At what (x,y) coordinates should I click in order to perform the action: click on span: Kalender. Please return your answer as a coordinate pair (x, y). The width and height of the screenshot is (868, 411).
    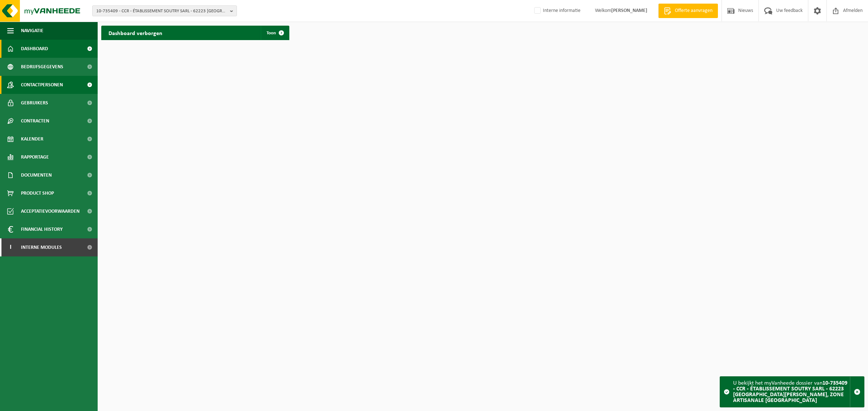
    Looking at the image, I should click on (32, 140).